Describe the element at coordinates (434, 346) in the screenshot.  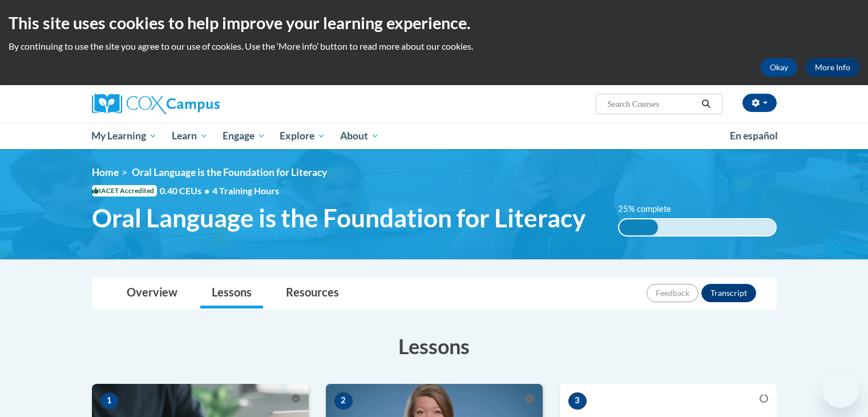
I see `h3: Lessons` at that location.